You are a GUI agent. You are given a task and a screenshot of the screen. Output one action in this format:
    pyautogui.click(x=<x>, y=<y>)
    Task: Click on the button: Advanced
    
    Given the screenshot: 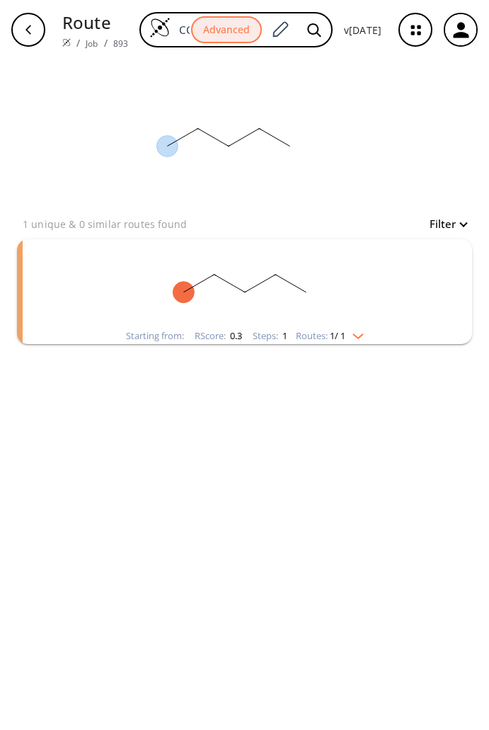 What is the action you would take?
    pyautogui.click(x=227, y=30)
    